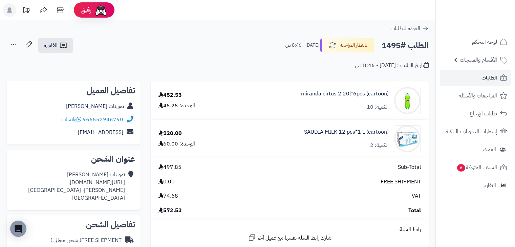 The width and height of the screenshot is (515, 247). I want to click on a: الطلبات, so click(476, 78).